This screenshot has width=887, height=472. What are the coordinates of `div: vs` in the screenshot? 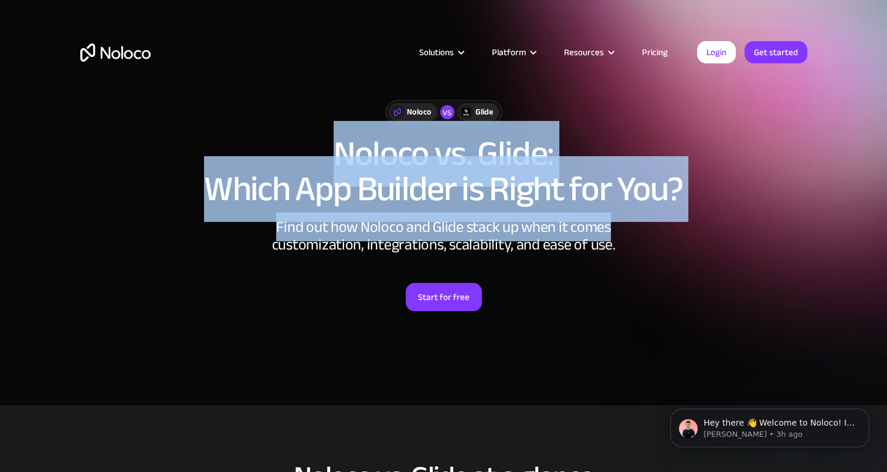 It's located at (447, 112).